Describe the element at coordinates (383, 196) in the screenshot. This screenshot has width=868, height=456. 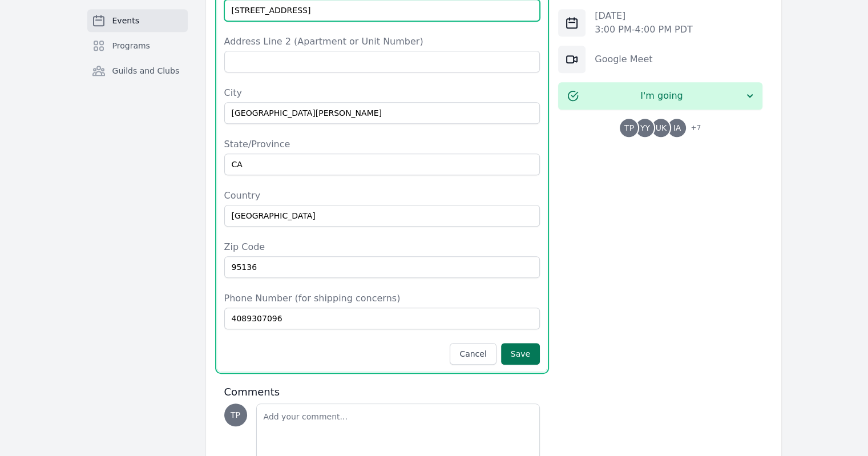
I see `label: Country` at that location.